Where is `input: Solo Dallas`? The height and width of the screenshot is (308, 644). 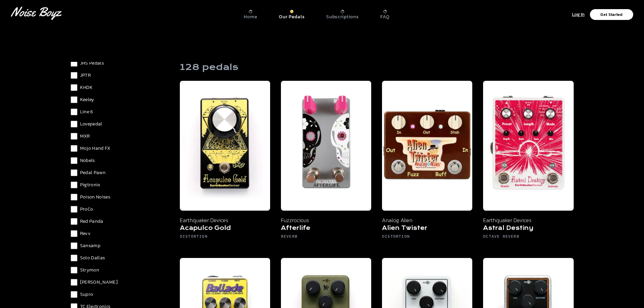
input: Solo Dallas is located at coordinates (74, 258).